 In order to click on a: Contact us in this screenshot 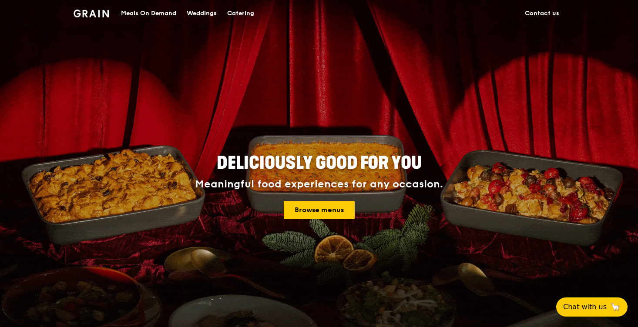, I will do `click(542, 13)`.